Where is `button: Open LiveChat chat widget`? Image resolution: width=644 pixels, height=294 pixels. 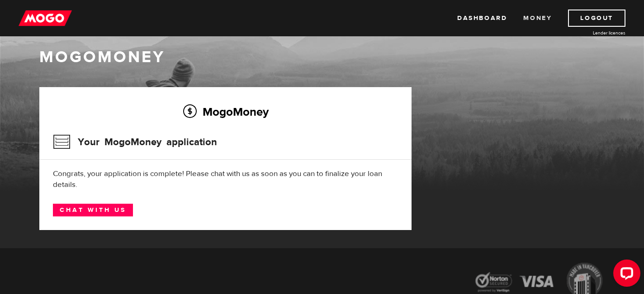 button: Open LiveChat chat widget is located at coordinates (21, 18).